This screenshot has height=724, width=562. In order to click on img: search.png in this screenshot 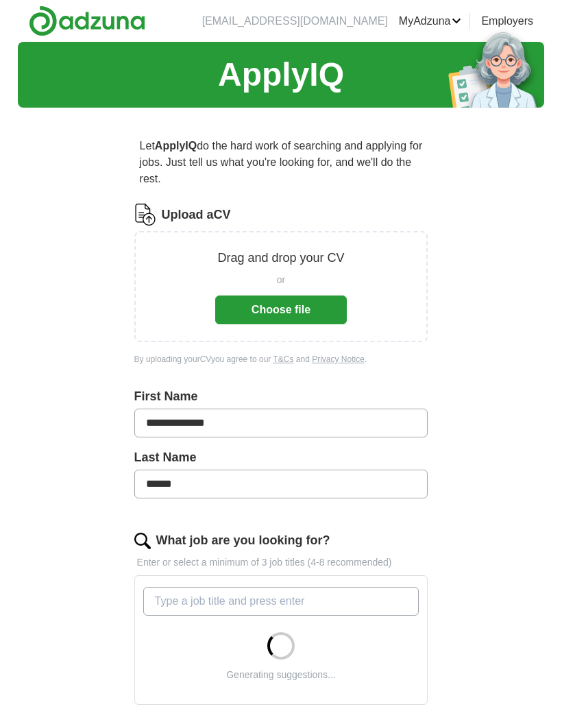, I will do `click(143, 541)`.